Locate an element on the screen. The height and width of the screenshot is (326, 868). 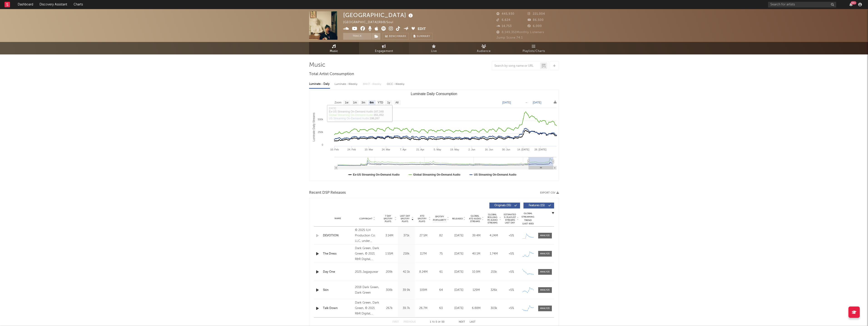
span: 221,004 is located at coordinates (536, 14).